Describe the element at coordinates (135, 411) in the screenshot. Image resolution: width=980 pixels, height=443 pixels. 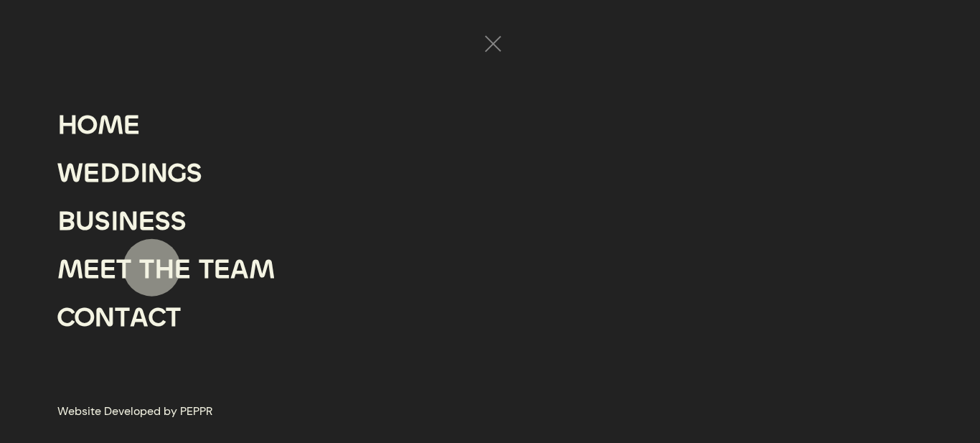
I see `a: Website Developed by PEPPR` at that location.